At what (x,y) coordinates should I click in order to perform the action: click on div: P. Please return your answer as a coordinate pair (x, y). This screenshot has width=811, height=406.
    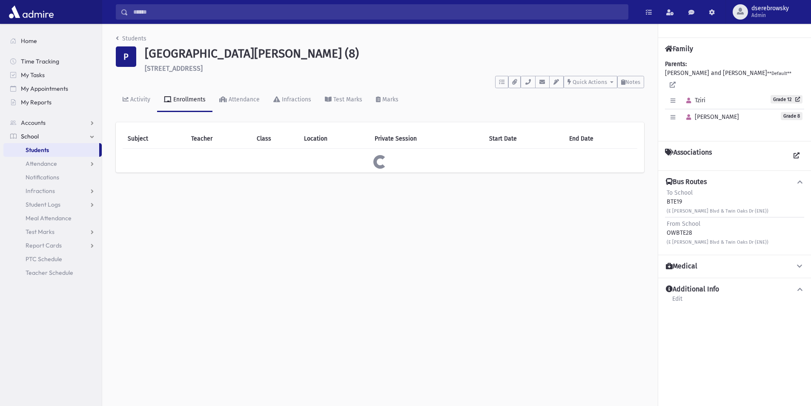
    Looking at the image, I should click on (126, 57).